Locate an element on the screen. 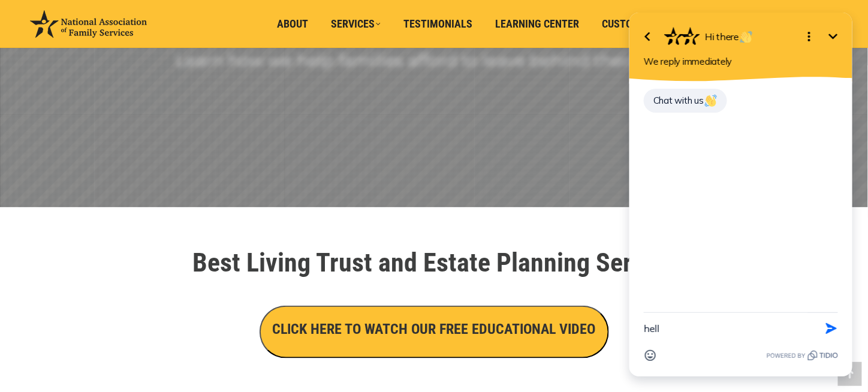 The height and width of the screenshot is (392, 868). button: CLICK HERE TO WATCH OUR FREE EDUCATIONAL VIDEO is located at coordinates (434, 332).